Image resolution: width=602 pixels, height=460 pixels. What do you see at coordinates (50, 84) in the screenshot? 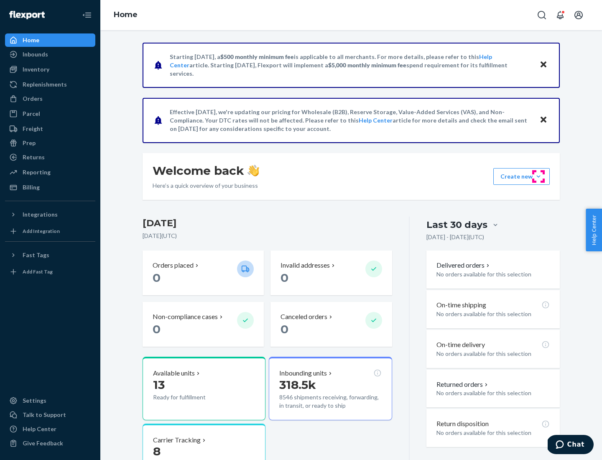
I see `a: Replenishments` at bounding box center [50, 84].